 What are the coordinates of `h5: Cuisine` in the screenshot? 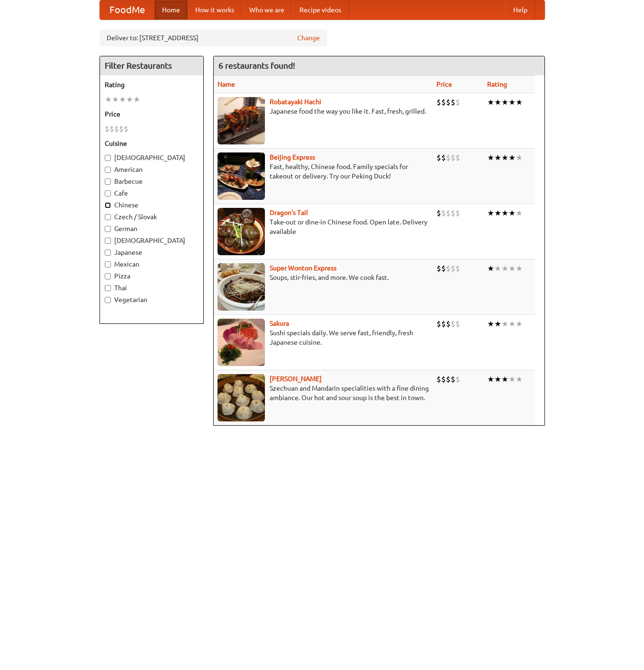 It's located at (152, 143).